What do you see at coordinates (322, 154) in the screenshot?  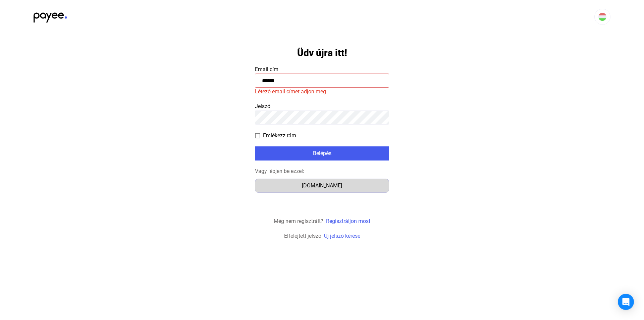 I see `button: Belépés` at bounding box center [322, 154].